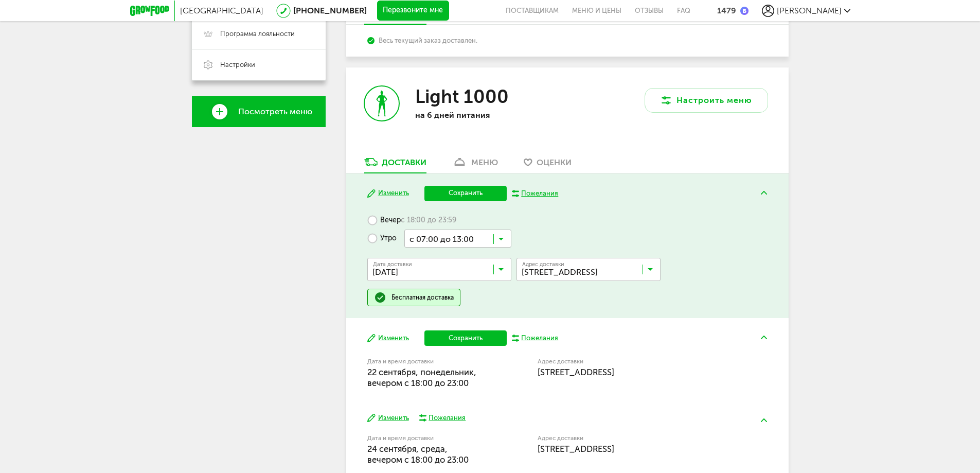  I want to click on p: на 6 дней питания, so click(482, 114).